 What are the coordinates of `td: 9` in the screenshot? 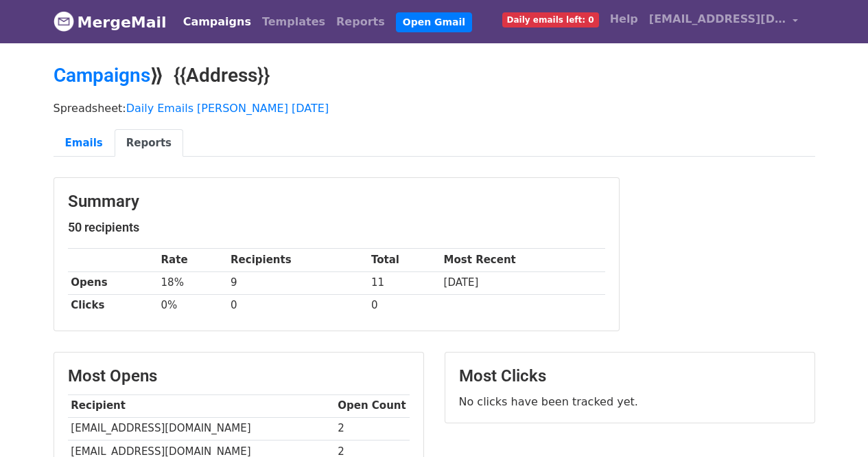 It's located at (297, 282).